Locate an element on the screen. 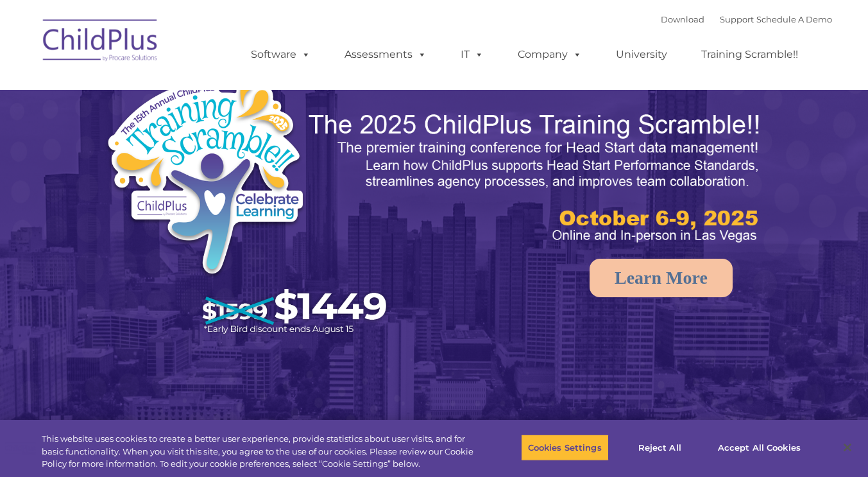  a: Download is located at coordinates (683, 19).